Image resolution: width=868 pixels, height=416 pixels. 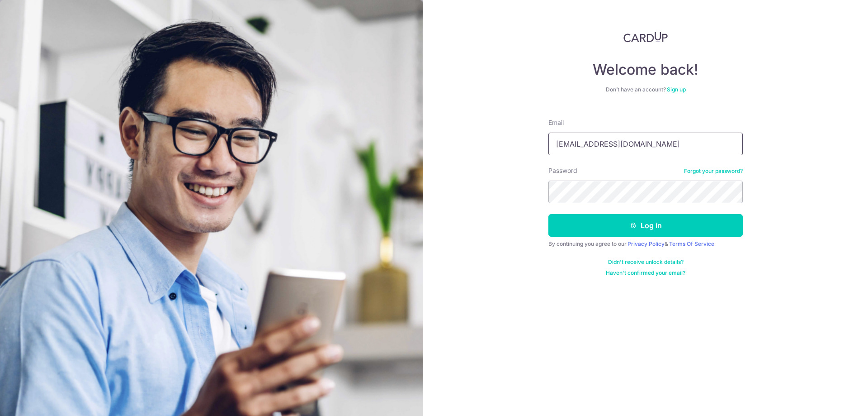 I want to click on h4: Welcome back!, so click(x=646, y=69).